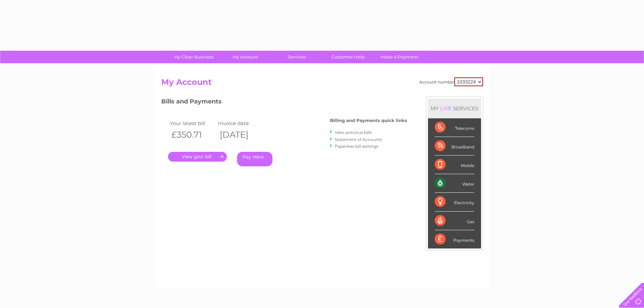  I want to click on a: Paperless bill settings, so click(356, 146).